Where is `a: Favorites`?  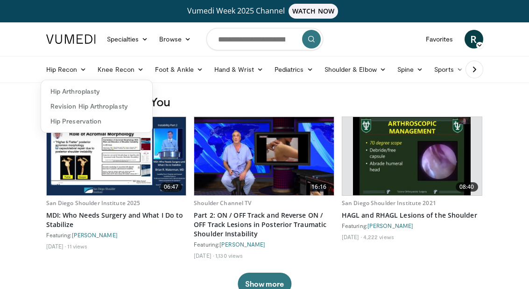 a: Favorites is located at coordinates (439, 39).